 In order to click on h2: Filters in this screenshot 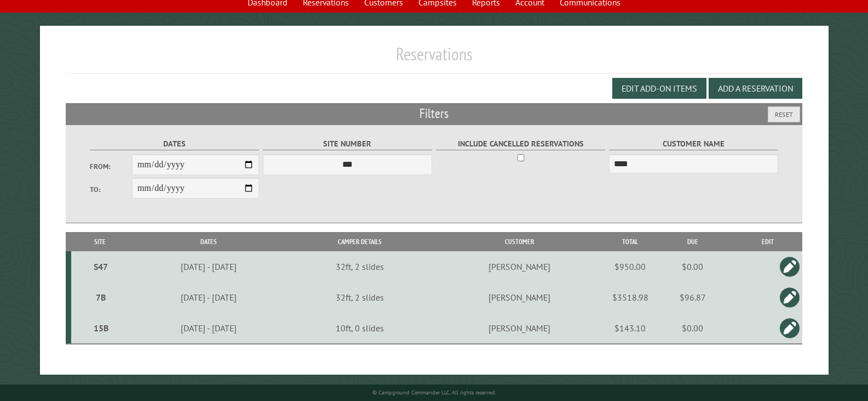, I will do `click(434, 114)`.